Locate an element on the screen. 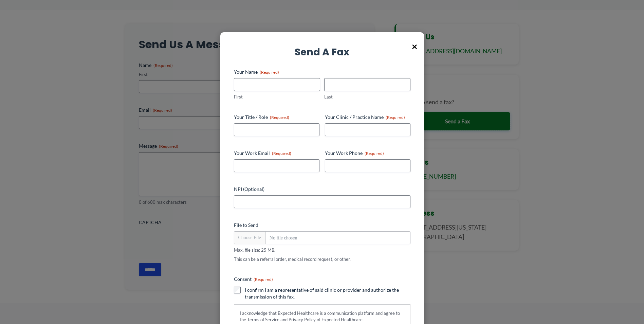 This screenshot has width=644, height=324. label: Last is located at coordinates (367, 97).